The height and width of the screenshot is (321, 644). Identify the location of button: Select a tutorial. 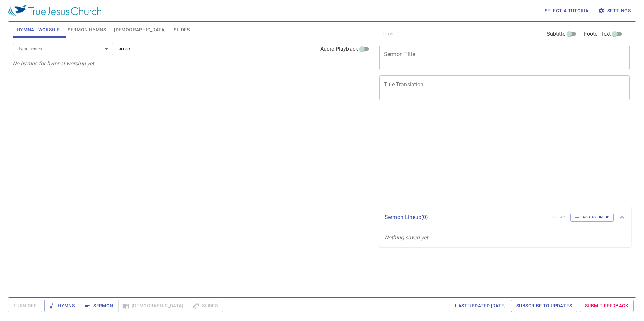
(568, 11).